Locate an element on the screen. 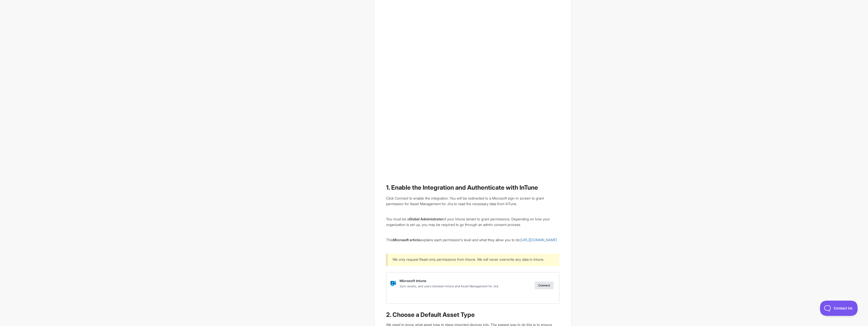  div: Click Connect to enable the integration. You will be redirected to a Microsoft sign-in screen to ... is located at coordinates (472, 200).